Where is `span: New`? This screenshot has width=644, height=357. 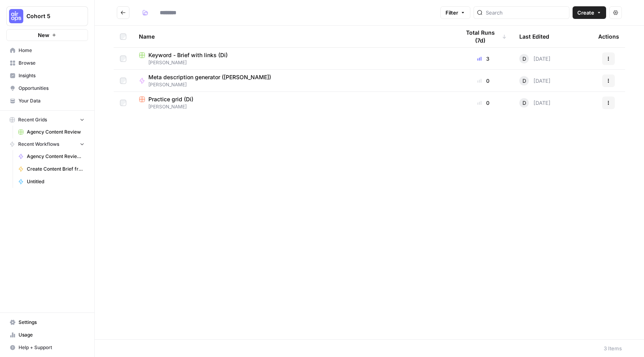 span: New is located at coordinates (44, 35).